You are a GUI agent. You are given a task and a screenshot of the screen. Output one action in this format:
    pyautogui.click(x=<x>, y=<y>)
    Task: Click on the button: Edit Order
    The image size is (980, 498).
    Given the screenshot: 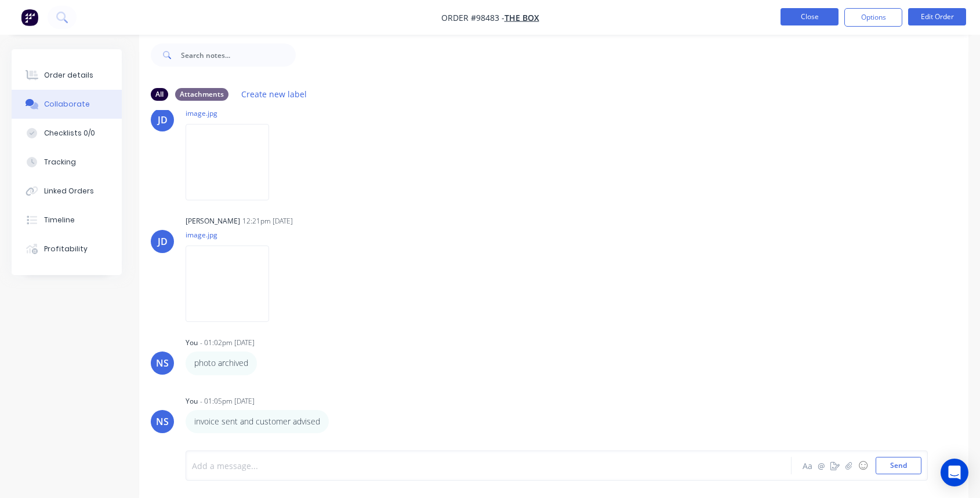 What is the action you would take?
    pyautogui.click(x=937, y=17)
    